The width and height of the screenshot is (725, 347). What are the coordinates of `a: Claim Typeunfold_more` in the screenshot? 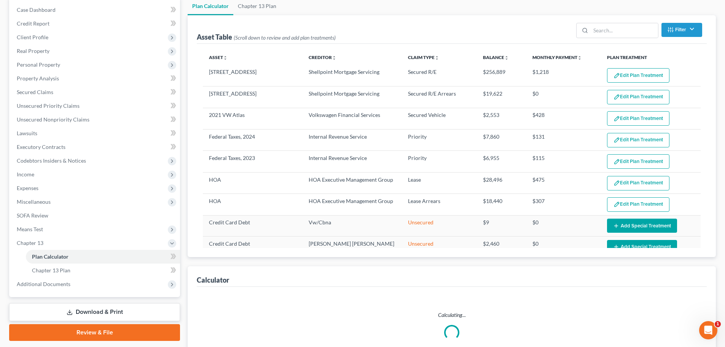 It's located at (424, 57).